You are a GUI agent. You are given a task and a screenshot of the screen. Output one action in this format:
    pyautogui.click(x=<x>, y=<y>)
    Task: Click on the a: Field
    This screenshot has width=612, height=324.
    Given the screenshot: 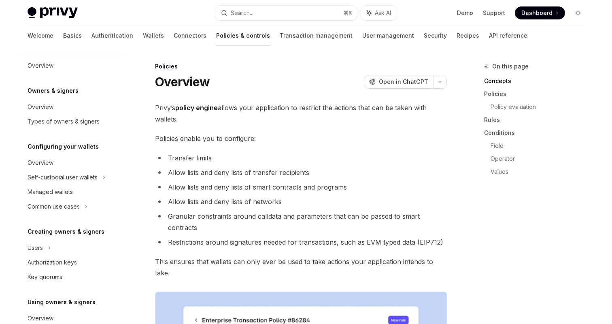 What is the action you would take?
    pyautogui.click(x=541, y=146)
    